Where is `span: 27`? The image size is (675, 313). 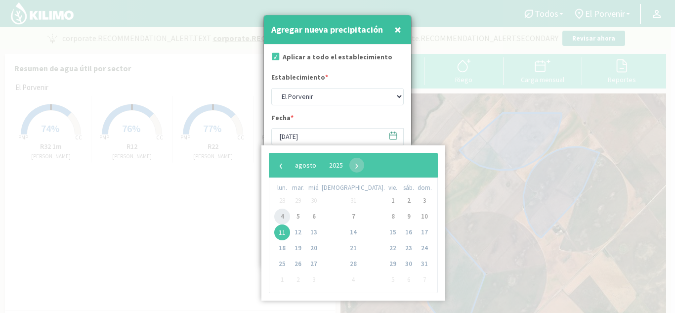
span: 27 is located at coordinates (314, 264).